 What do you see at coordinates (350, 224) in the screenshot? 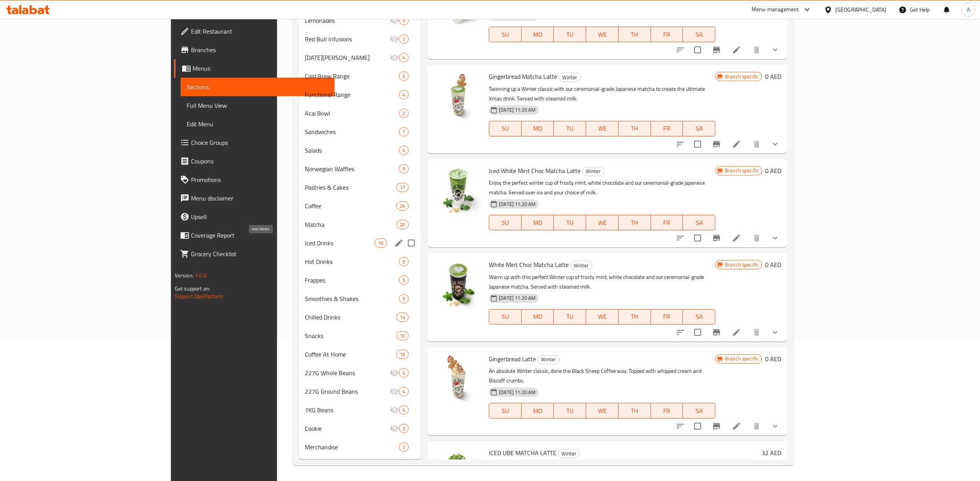
I see `div: Matcha` at bounding box center [350, 224].